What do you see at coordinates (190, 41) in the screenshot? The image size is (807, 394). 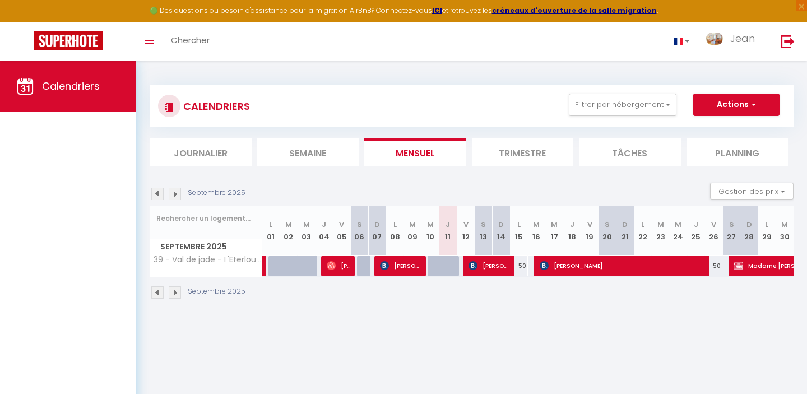 I see `a: Chercher` at bounding box center [190, 41].